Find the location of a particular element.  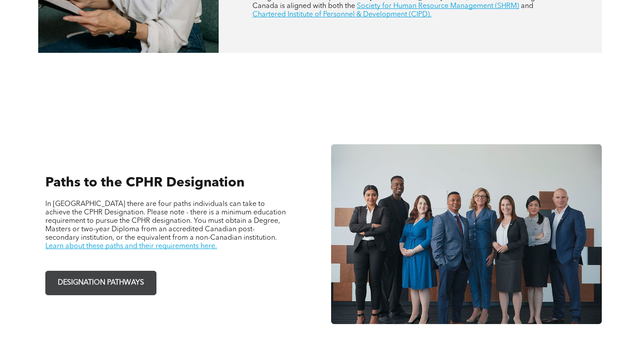

a: Learn about these paths and their requirements here. is located at coordinates (131, 246).